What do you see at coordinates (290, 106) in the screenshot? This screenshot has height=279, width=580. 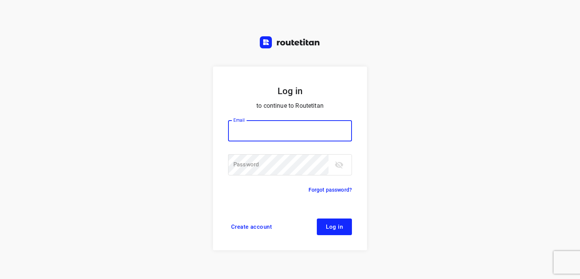 I see `p: to continue to Routetitan` at bounding box center [290, 106].